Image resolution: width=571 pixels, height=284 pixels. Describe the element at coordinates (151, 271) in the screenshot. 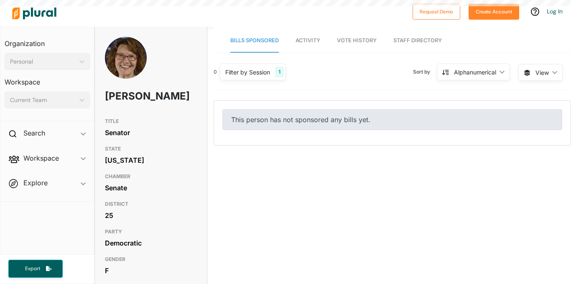

I see `div: F` at that location.